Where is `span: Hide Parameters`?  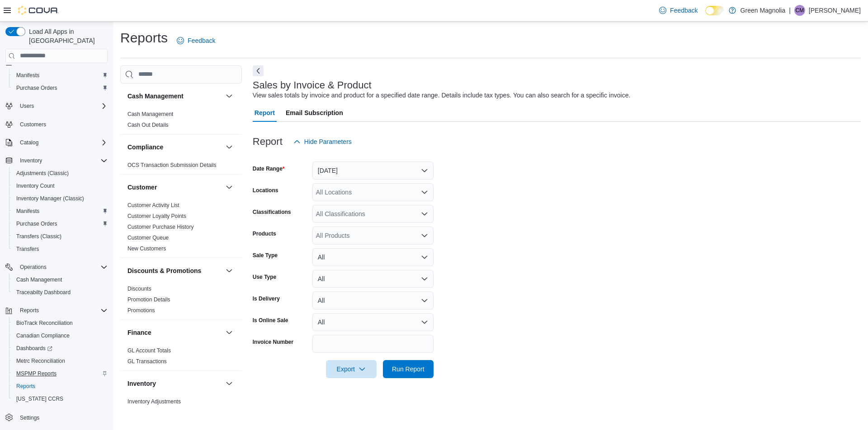 span: Hide Parameters is located at coordinates (328, 142).